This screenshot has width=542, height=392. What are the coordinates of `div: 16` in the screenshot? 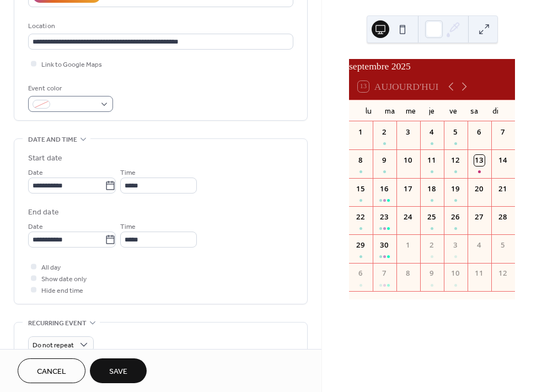 It's located at (384, 189).